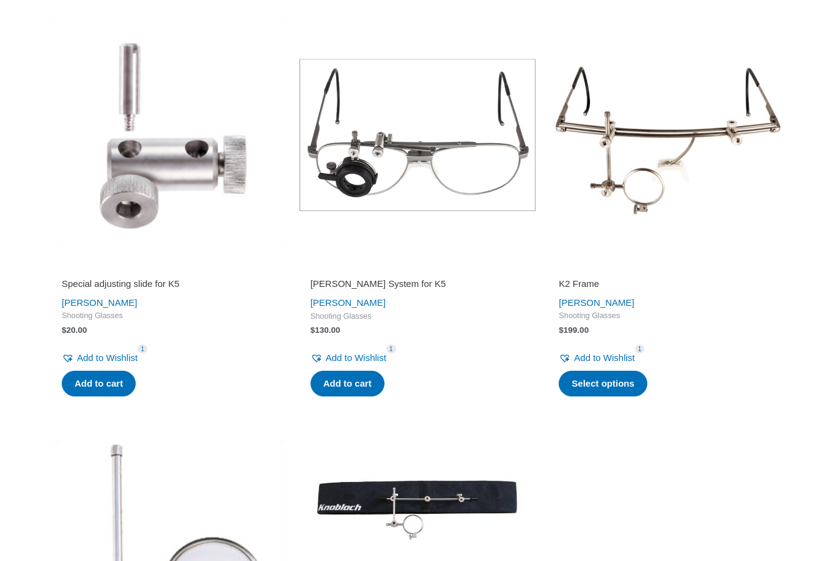 The height and width of the screenshot is (561, 835). Describe the element at coordinates (666, 286) in the screenshot. I see `a: K2 Frame` at that location.